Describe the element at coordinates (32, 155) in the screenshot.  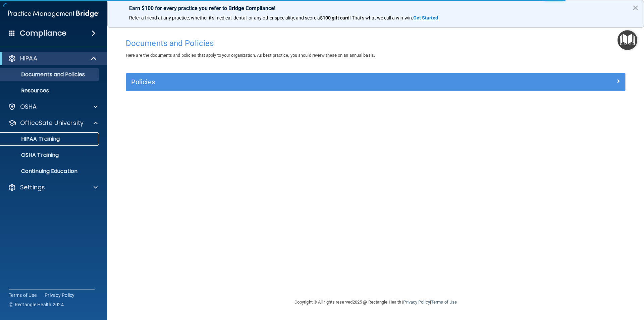
I see `p: OSHA Training` at that location.